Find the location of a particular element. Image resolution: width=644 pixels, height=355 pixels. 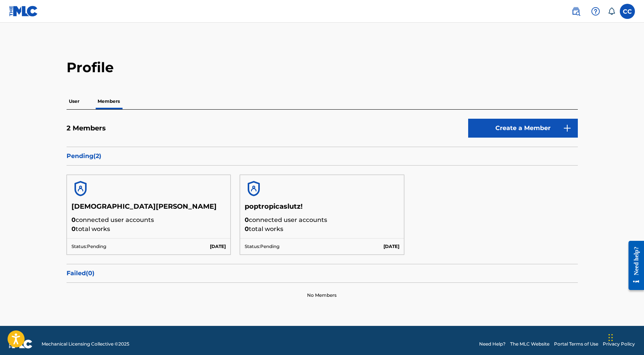

span: Mechanical Licensing Collective © 2025 is located at coordinates (85, 344).